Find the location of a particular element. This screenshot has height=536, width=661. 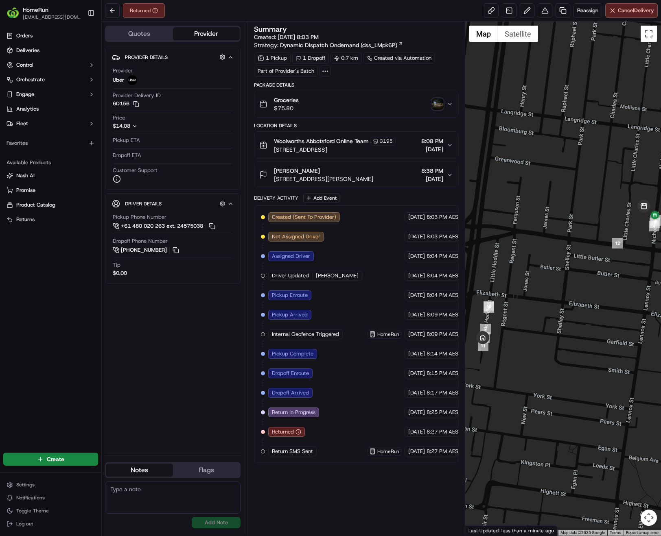

span: Driver Updated is located at coordinates (290, 276).